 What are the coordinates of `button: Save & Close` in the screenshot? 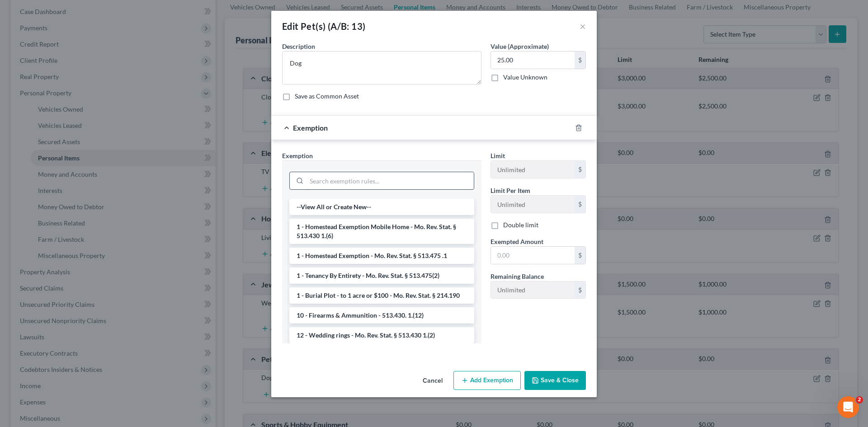 It's located at (555, 381).